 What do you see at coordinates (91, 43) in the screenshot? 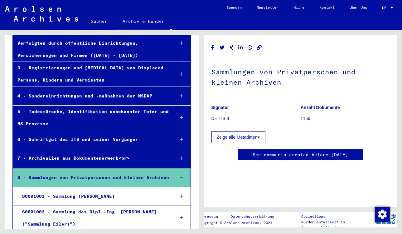
I see `div: 2 - Registrierungen von Ausländern und deutschen Verfolgten durch öffentliche Einrichtungen, Vers...` at bounding box center [91, 43].